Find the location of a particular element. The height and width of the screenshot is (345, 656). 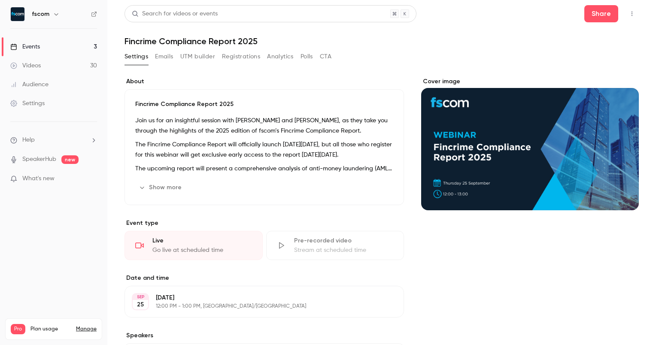

p: Fincrime Compliance Report 2025 is located at coordinates (264, 104).